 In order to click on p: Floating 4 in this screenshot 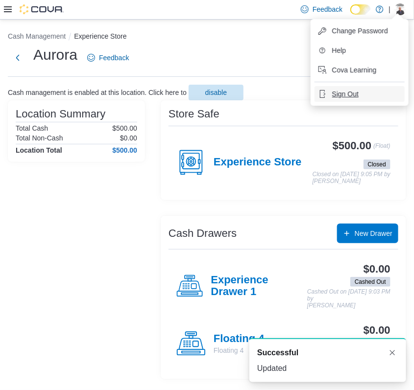, I will do `click(239, 351)`.